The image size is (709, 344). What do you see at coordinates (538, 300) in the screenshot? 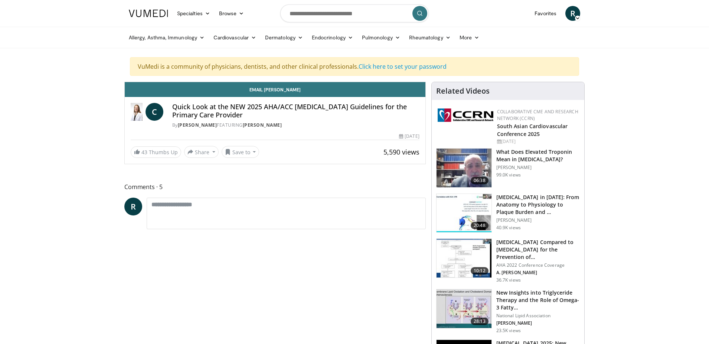
I see `h3: New Insights into Triglyceride Therapy and the Role of Omega-3 Fatty…` at bounding box center [538, 300].